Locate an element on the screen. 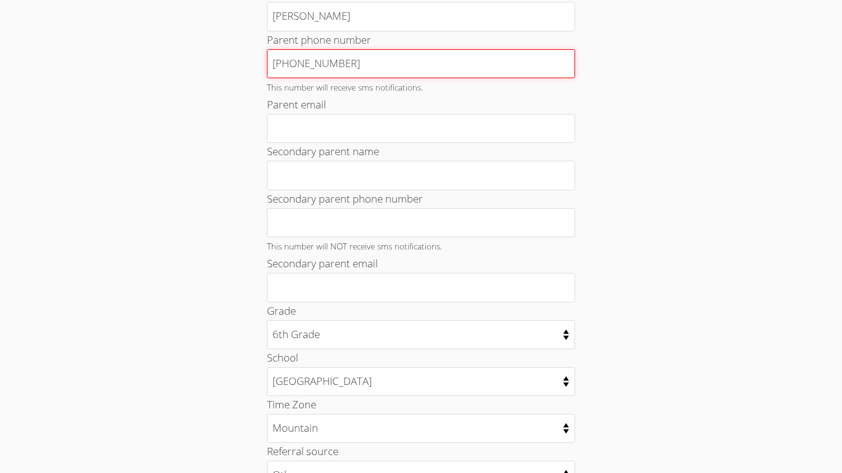  label: Secondary parent name is located at coordinates (323, 151).